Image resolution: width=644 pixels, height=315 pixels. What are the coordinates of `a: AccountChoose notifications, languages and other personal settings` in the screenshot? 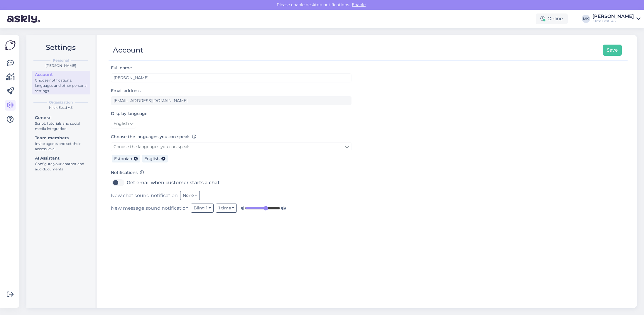 It's located at (61, 82).